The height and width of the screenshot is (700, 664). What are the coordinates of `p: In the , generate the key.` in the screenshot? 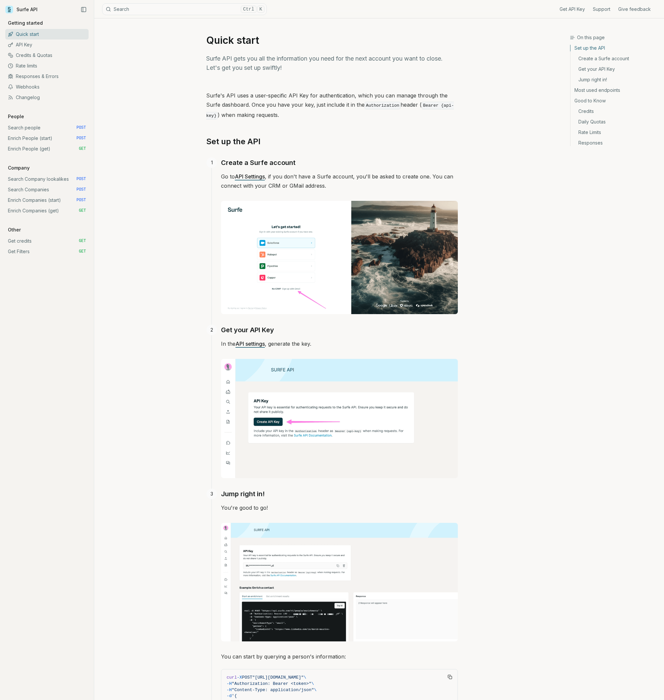 It's located at (339, 408).